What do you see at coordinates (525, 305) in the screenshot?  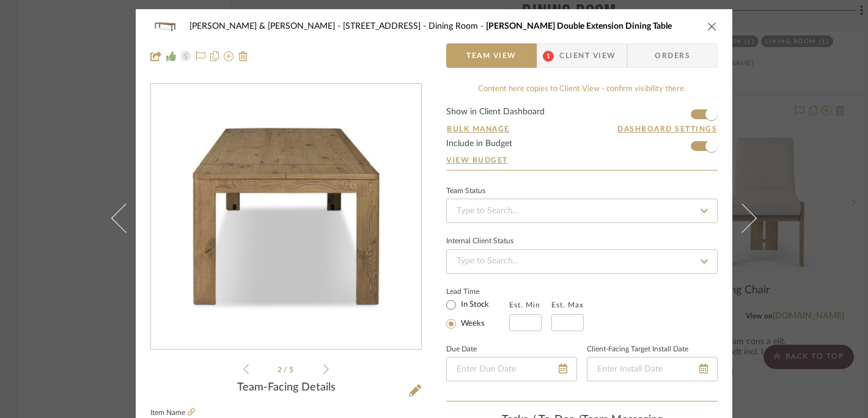 I see `label: Est. Min` at bounding box center [525, 305].